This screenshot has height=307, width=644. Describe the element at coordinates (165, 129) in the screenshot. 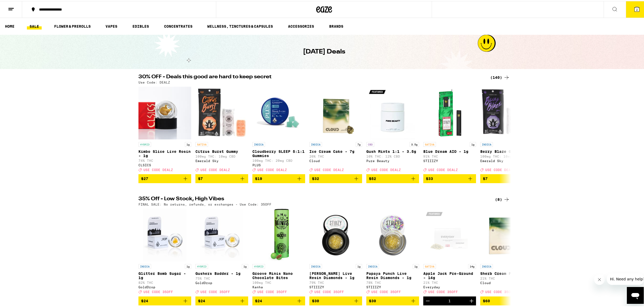

I see `a: Open page for Kimbo Slice Live Rosin - 1g from CLSICS` at that location.